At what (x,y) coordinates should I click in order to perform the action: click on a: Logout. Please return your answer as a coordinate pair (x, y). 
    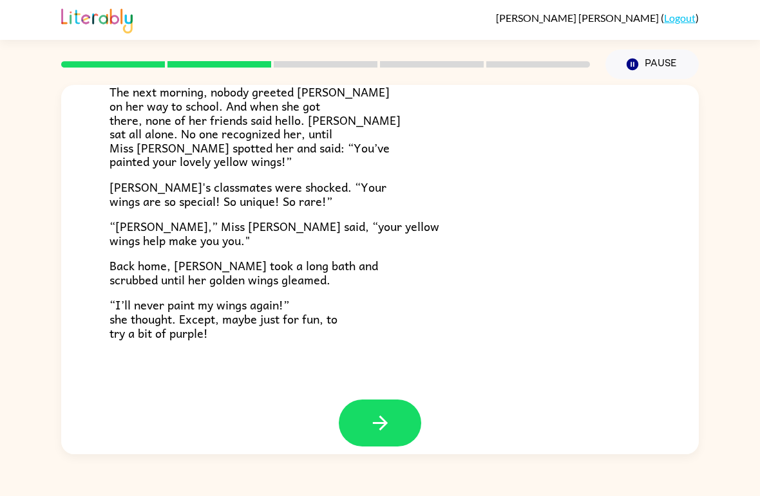
    Looking at the image, I should click on (679, 17).